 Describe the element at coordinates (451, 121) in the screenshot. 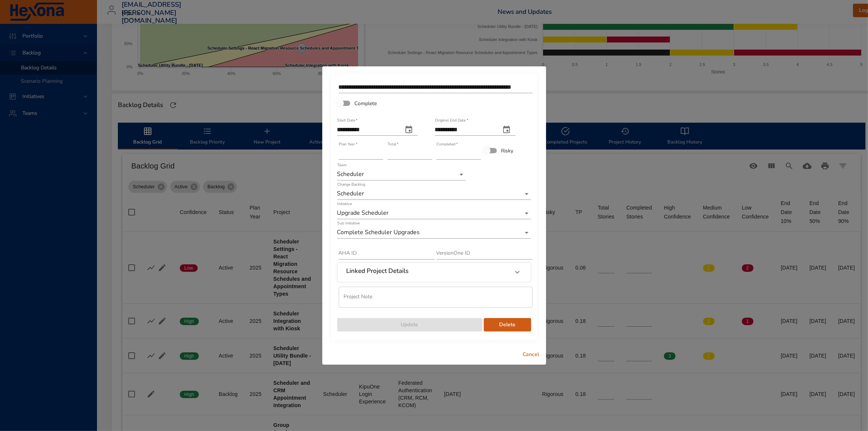

I see `label: Original End Date` at that location.